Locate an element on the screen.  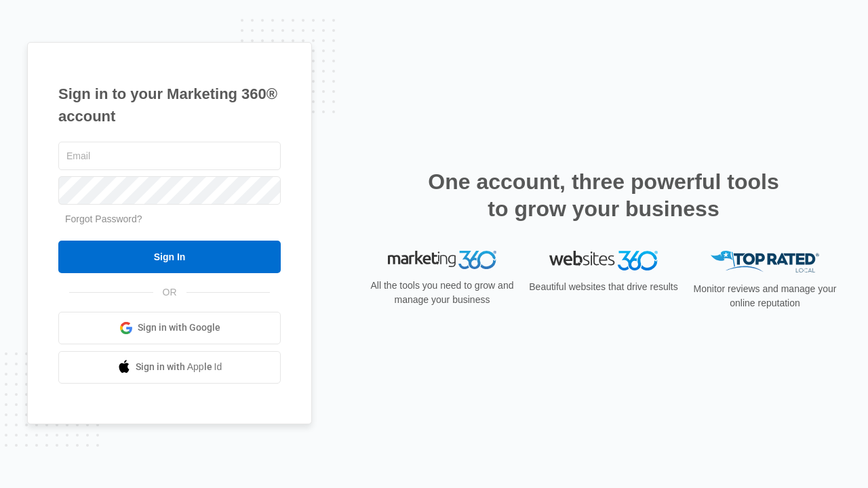
p: All the tools you need to grow and manage your business is located at coordinates (442, 293).